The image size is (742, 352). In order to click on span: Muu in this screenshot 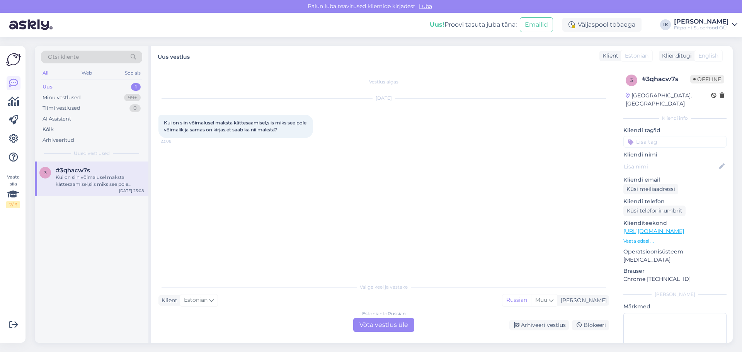, I will do `click(541, 300)`.